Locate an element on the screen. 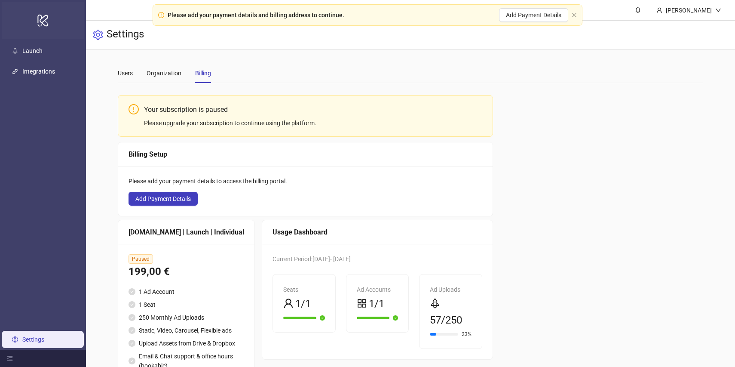 The image size is (735, 367). div: Please upgrade your subscription to continue using the platform. is located at coordinates (313, 123).